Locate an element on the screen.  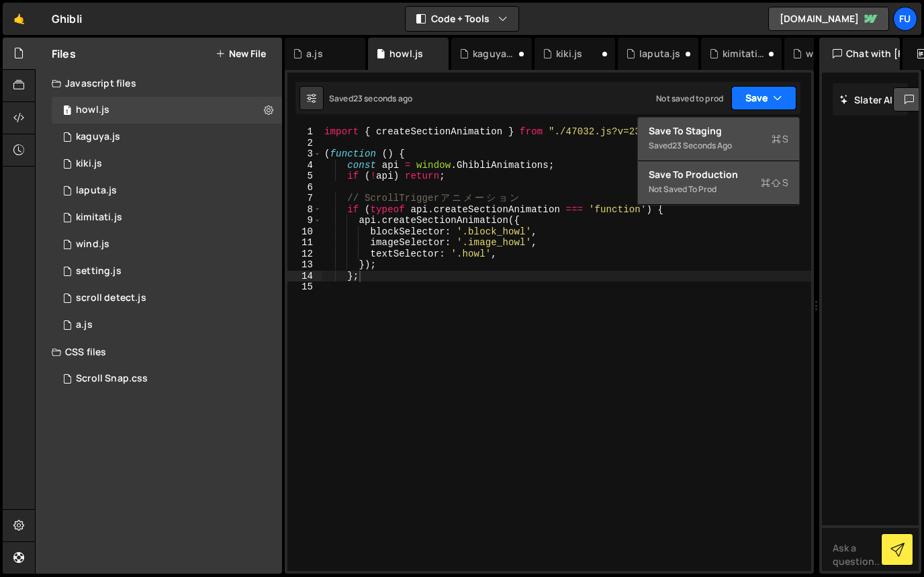
div: Fu is located at coordinates (906, 19).